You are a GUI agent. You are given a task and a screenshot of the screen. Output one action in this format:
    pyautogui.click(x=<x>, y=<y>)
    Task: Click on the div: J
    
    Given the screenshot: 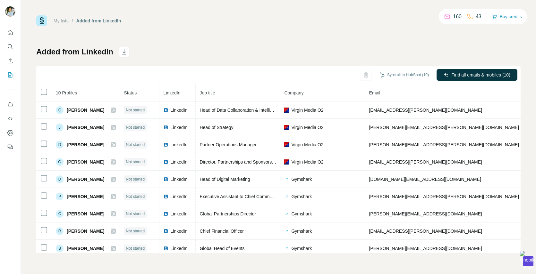 What is the action you would take?
    pyautogui.click(x=60, y=128)
    